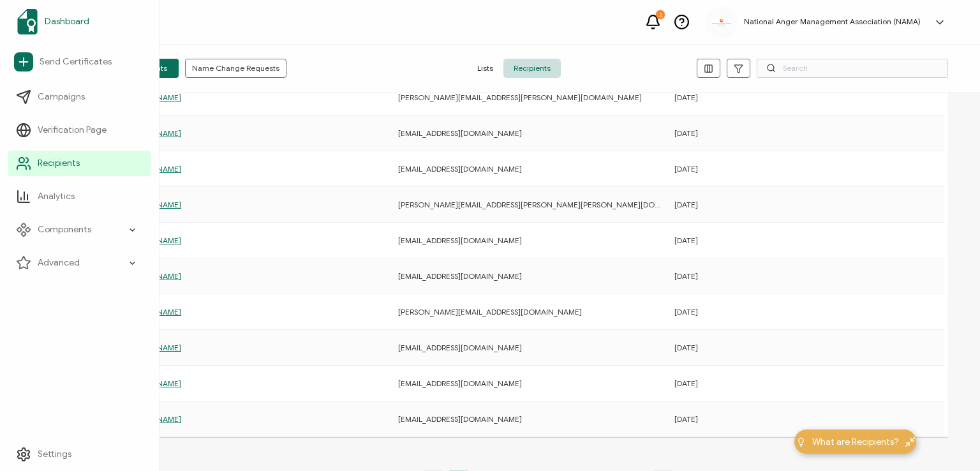 This screenshot has height=471, width=980. What do you see at coordinates (661, 15) in the screenshot?
I see `div: 2` at bounding box center [661, 15].